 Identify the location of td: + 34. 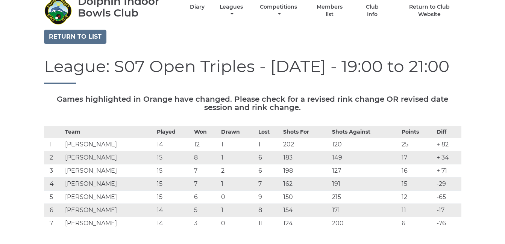
(448, 158).